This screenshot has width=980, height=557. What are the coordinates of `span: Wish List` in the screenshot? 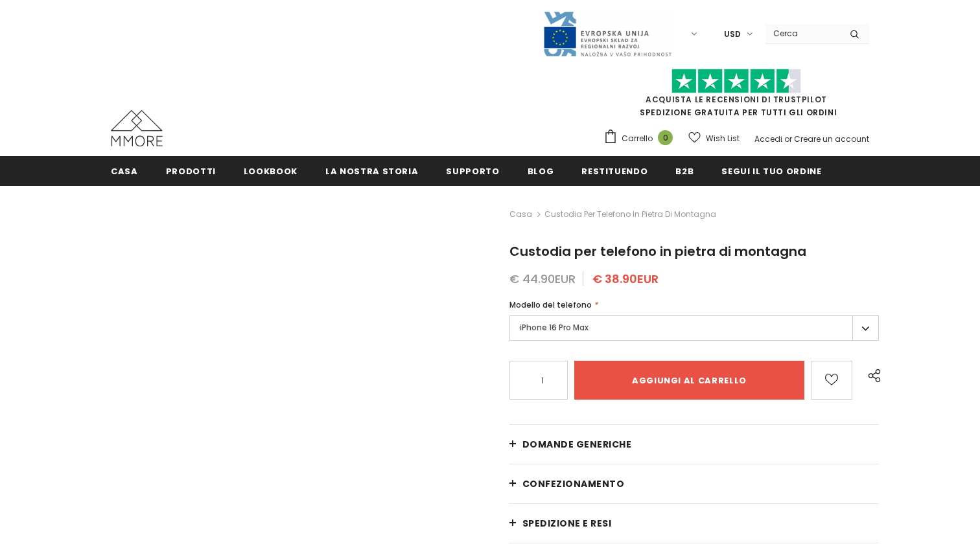 It's located at (723, 139).